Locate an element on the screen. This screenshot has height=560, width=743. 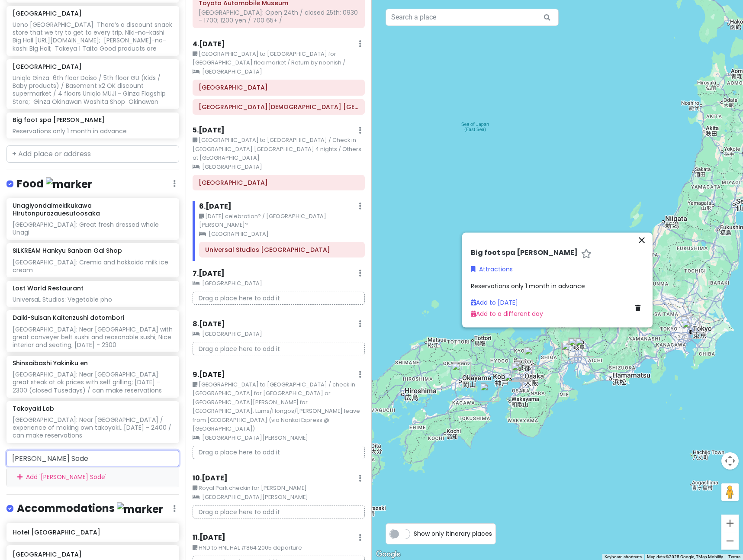
h4: Food is located at coordinates (55, 184).